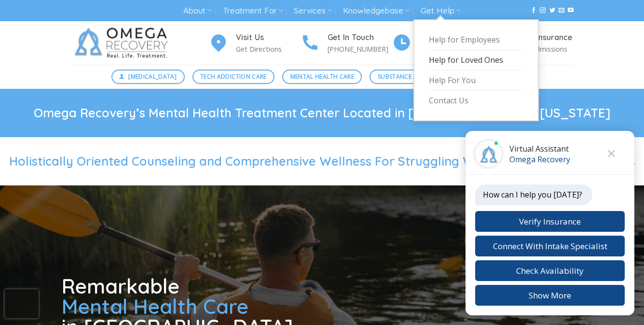  Describe the element at coordinates (312, 11) in the screenshot. I see `a: Services` at that location.